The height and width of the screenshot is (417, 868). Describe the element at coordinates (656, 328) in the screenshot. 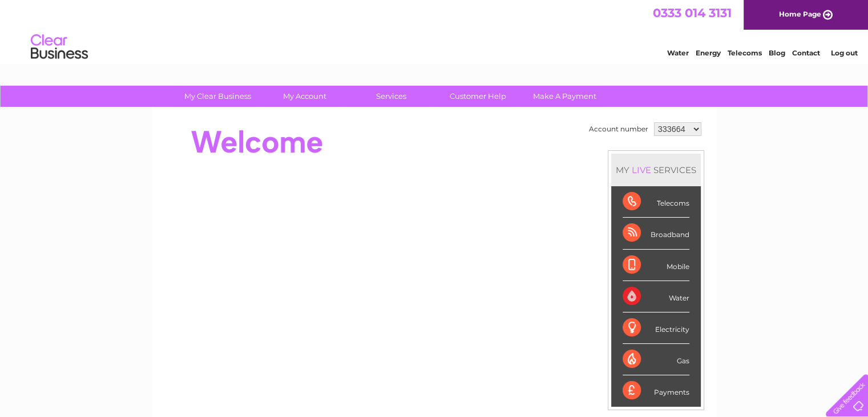

I see `div: Electricity` at that location.